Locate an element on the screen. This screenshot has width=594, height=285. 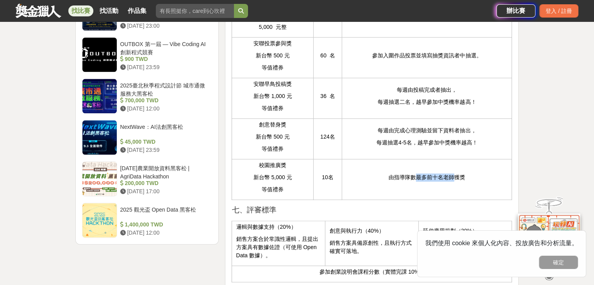
p: 60 名 is located at coordinates (327, 55).